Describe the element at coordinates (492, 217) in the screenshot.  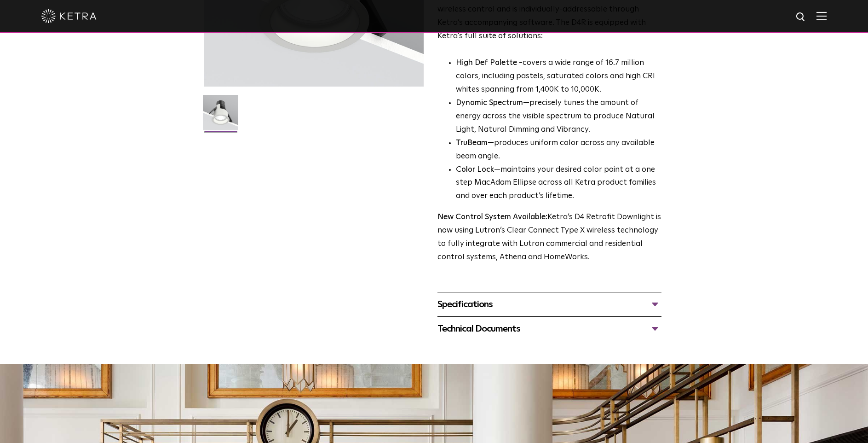
I see `strong: New Control System Available:` at that location.